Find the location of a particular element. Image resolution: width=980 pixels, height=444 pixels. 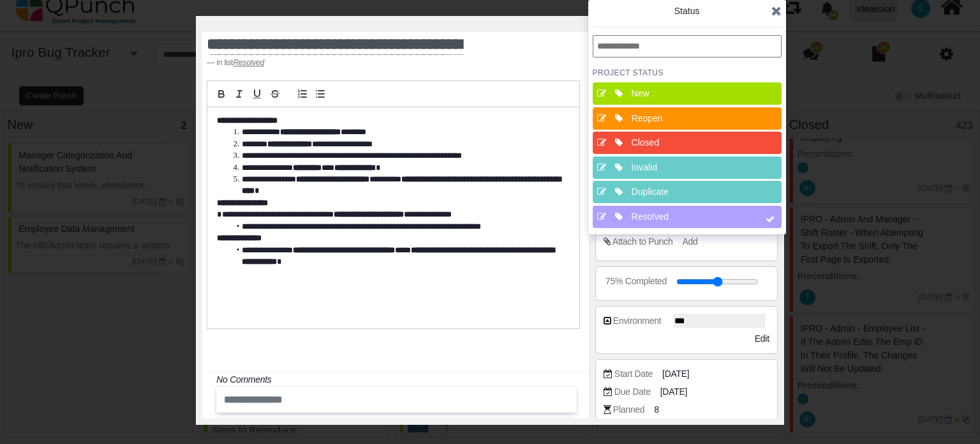

i: No Comments is located at coordinates (244, 379).